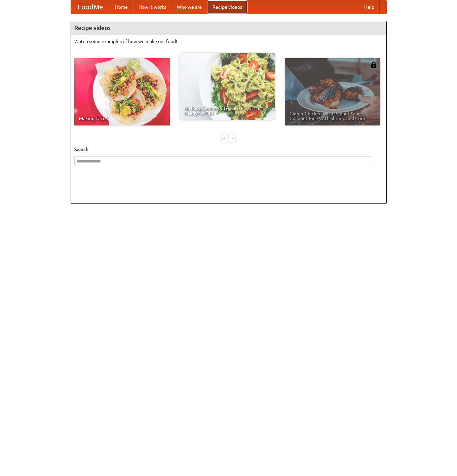 The image size is (457, 476). What do you see at coordinates (229, 41) in the screenshot?
I see `p: Watch some examples of how we make our food!` at bounding box center [229, 41].